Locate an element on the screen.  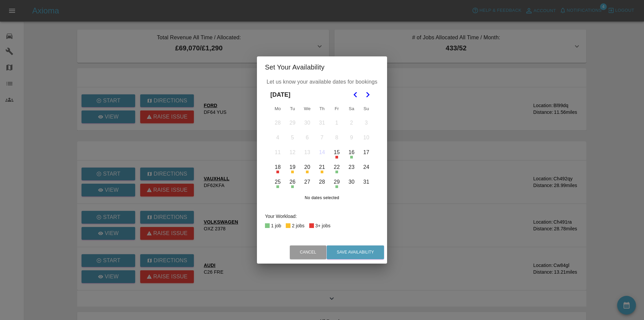
button: Saturday, August 2nd, 2025 is located at coordinates (352, 123).